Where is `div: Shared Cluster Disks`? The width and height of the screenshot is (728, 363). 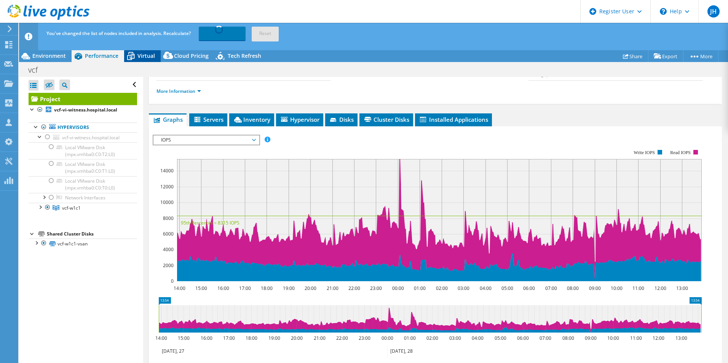 div: Shared Cluster Disks is located at coordinates (92, 234).